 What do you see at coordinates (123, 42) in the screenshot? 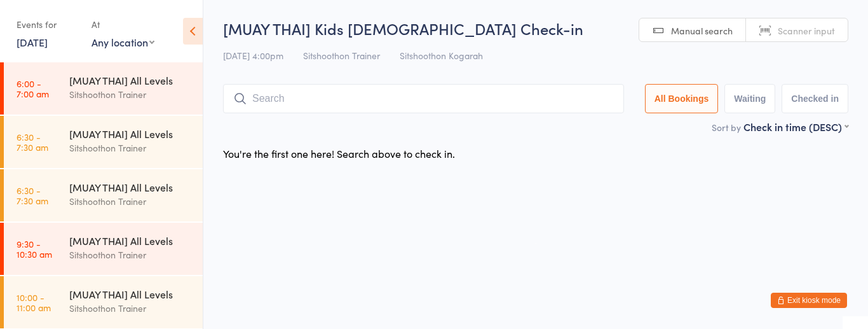
I see `div: Any location` at bounding box center [123, 42].